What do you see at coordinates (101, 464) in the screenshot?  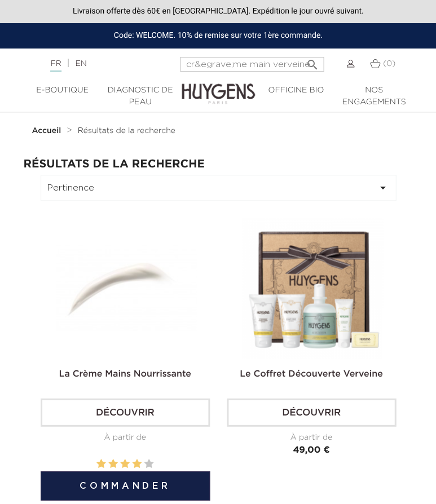 I see `label: 1` at bounding box center [101, 464].